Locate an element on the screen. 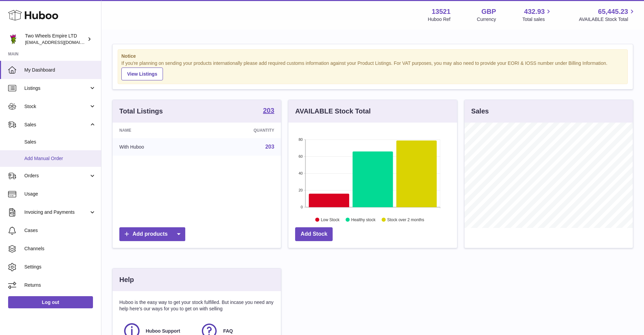  a: Add products is located at coordinates (152, 234).